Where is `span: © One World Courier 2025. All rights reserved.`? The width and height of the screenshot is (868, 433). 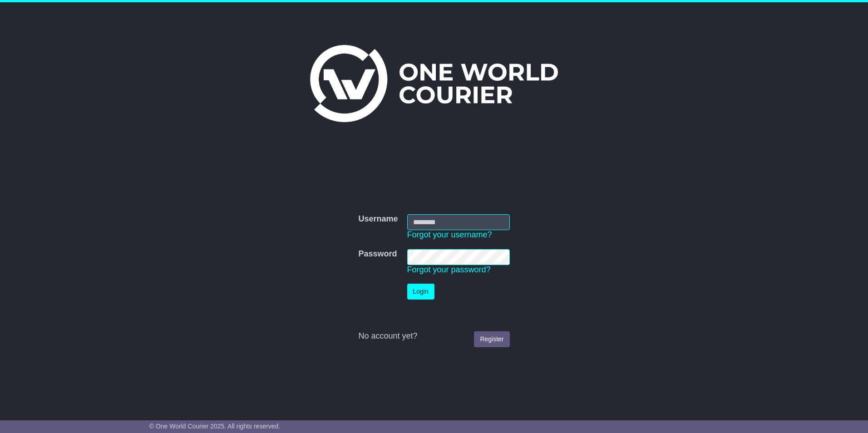 span: © One World Courier 2025. All rights reserved. is located at coordinates (215, 426).